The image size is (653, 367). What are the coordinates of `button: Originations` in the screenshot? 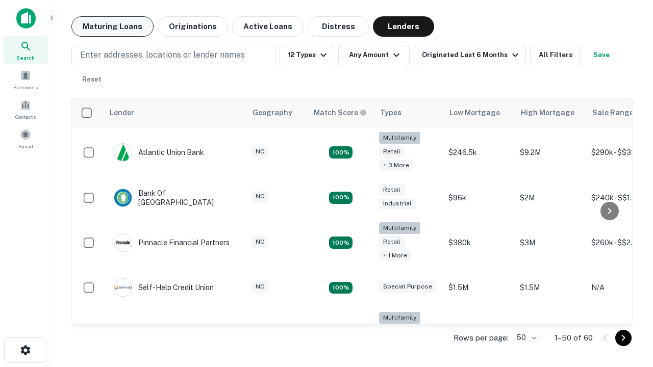 It's located at (193, 27).